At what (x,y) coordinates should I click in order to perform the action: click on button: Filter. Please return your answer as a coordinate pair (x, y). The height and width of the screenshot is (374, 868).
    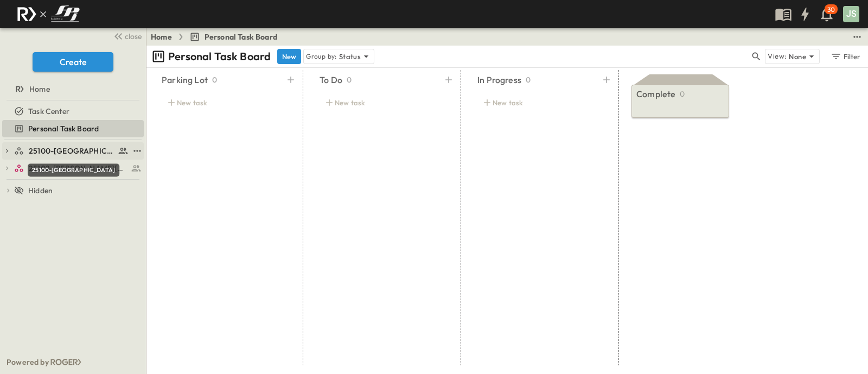
    Looking at the image, I should click on (845, 56).